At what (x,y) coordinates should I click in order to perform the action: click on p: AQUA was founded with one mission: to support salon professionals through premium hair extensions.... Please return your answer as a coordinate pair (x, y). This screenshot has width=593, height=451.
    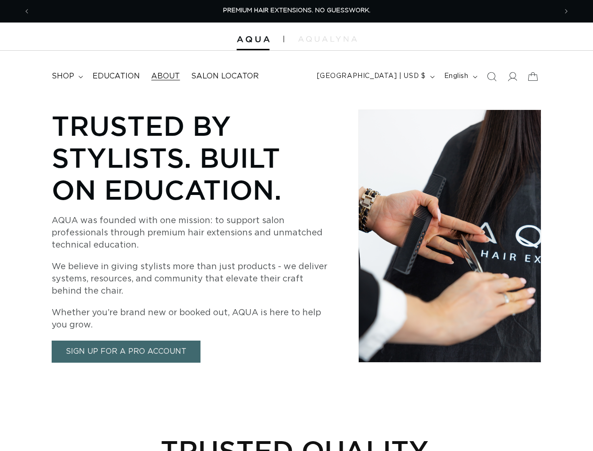
    Looking at the image, I should click on (190, 233).